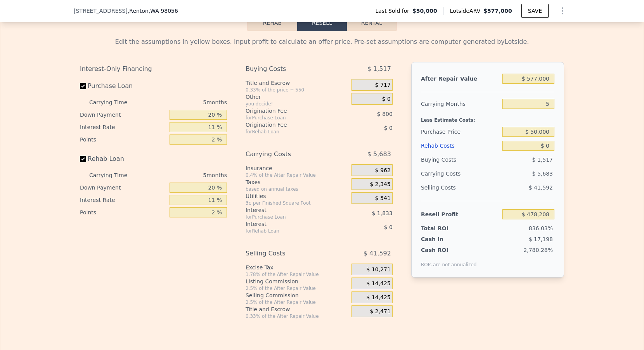  Describe the element at coordinates (153, 11) in the screenshot. I see `span: , Renton` at that location.